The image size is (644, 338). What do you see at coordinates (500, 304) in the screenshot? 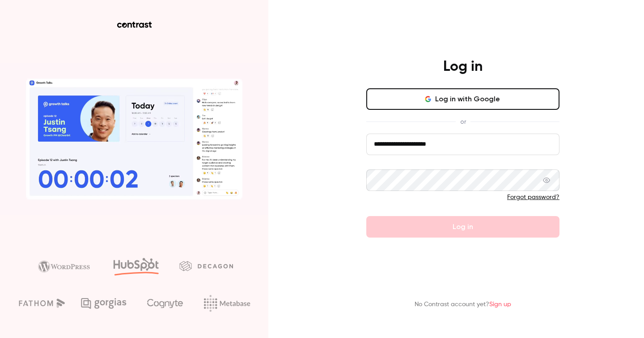
I see `a: Sign up` at bounding box center [500, 304].